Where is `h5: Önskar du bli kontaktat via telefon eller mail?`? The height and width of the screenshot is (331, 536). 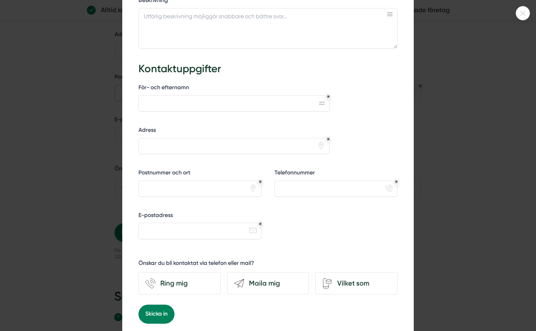
h5: Önskar du bli kontaktat via telefon eller mail? is located at coordinates (197, 264).